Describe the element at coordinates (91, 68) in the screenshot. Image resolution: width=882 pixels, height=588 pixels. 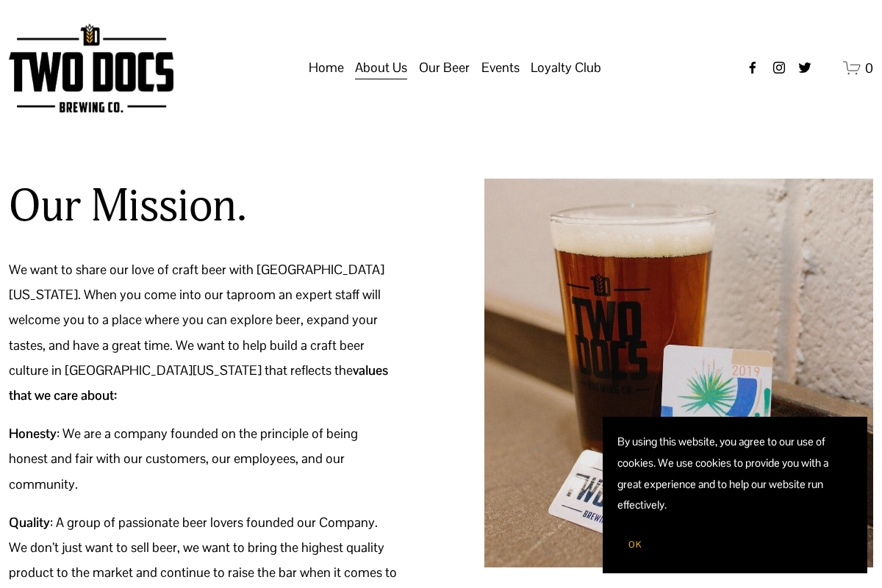
I see `img: Two Docs Brewing Co.` at that location.